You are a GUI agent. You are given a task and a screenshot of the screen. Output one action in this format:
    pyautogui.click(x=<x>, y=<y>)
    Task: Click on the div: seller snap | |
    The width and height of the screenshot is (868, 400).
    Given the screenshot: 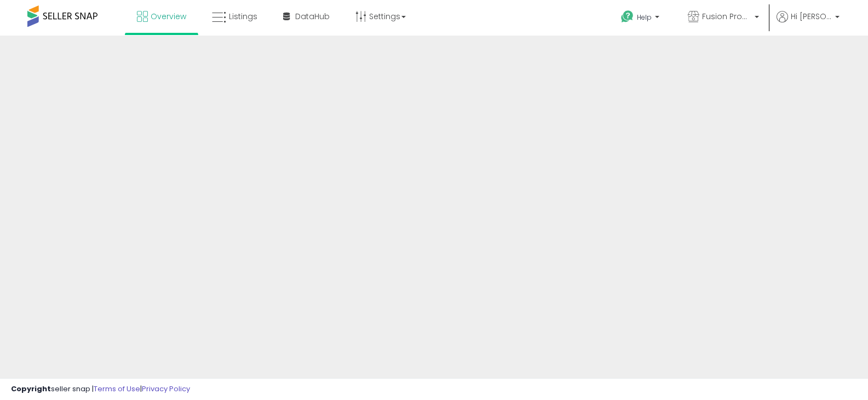 What is the action you would take?
    pyautogui.click(x=100, y=389)
    